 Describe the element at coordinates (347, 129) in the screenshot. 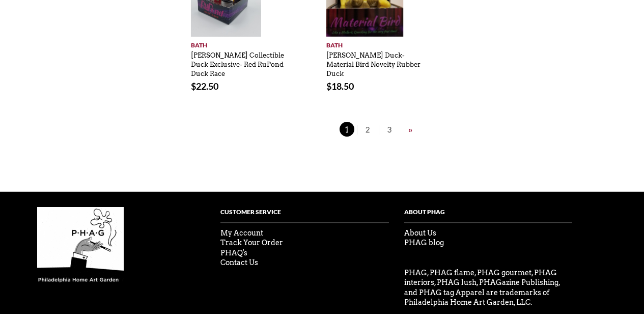

I see `span: 1` at that location.